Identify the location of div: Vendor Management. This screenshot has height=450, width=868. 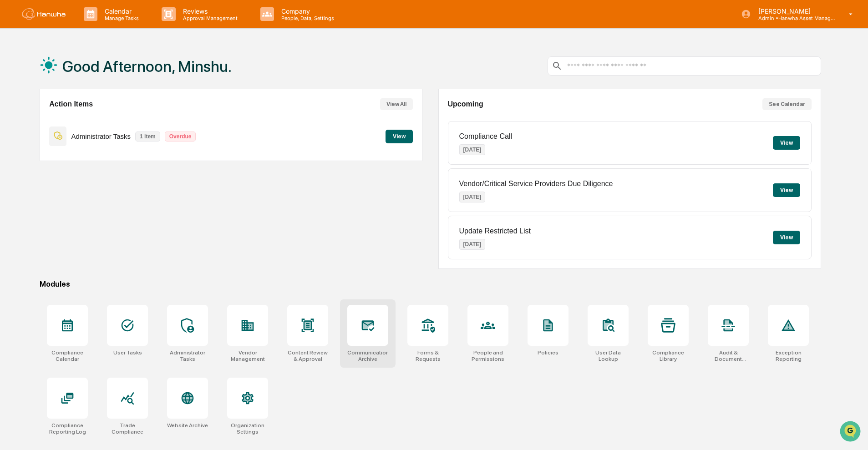
(248, 356).